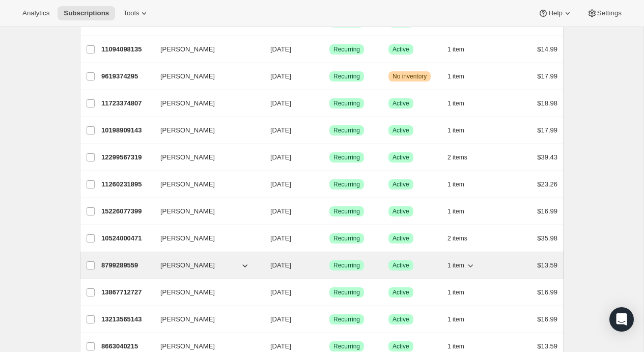 This screenshot has width=644, height=352. What do you see at coordinates (555, 13) in the screenshot?
I see `span: Help` at bounding box center [555, 13].